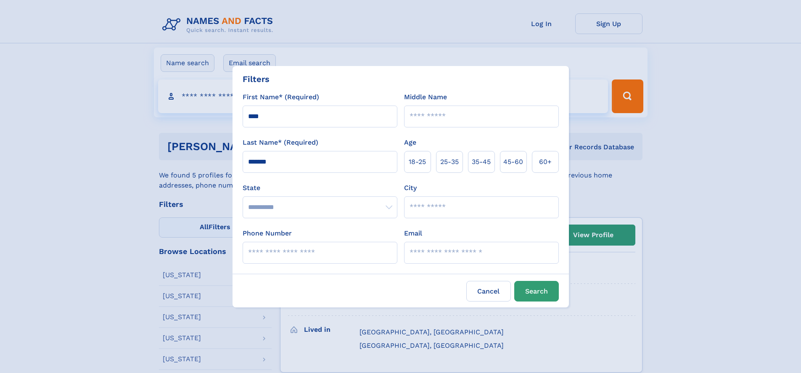 This screenshot has width=801, height=373. Describe the element at coordinates (413, 233) in the screenshot. I see `label: Email` at that location.